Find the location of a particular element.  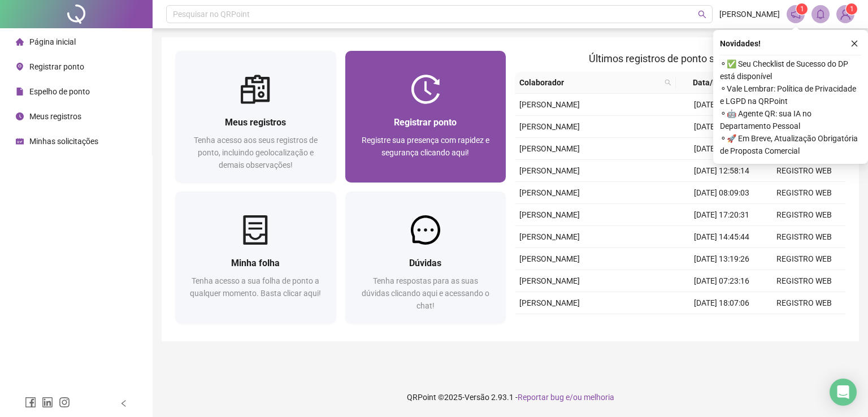

span: Data/Hora is located at coordinates (711, 83).